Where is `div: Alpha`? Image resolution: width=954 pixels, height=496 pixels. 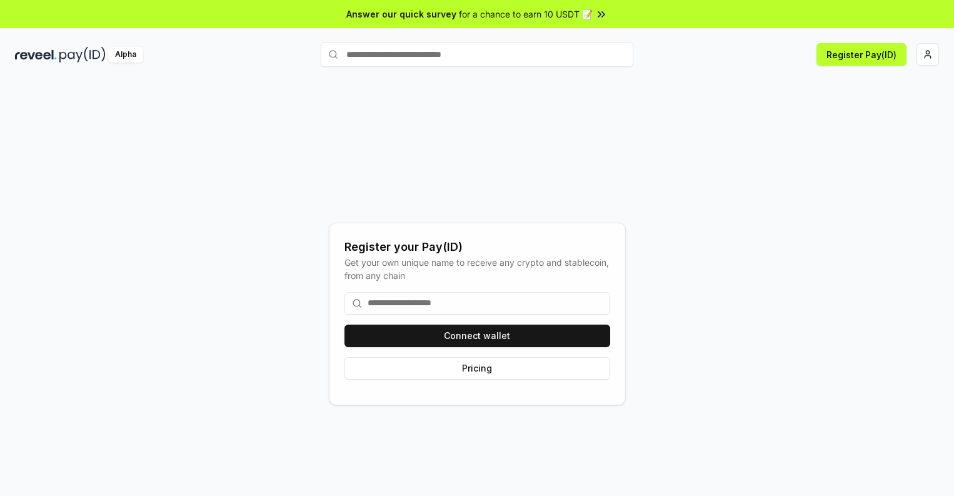
div: Alpha is located at coordinates (126, 54).